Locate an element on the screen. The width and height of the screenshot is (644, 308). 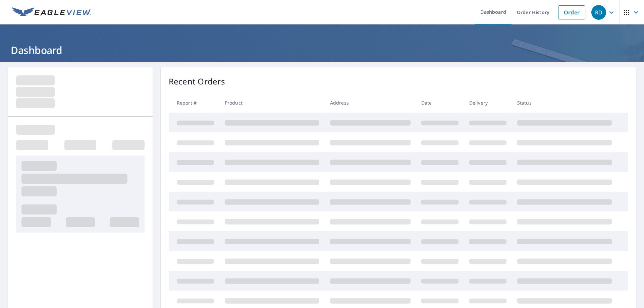
div: RD is located at coordinates (599, 13).